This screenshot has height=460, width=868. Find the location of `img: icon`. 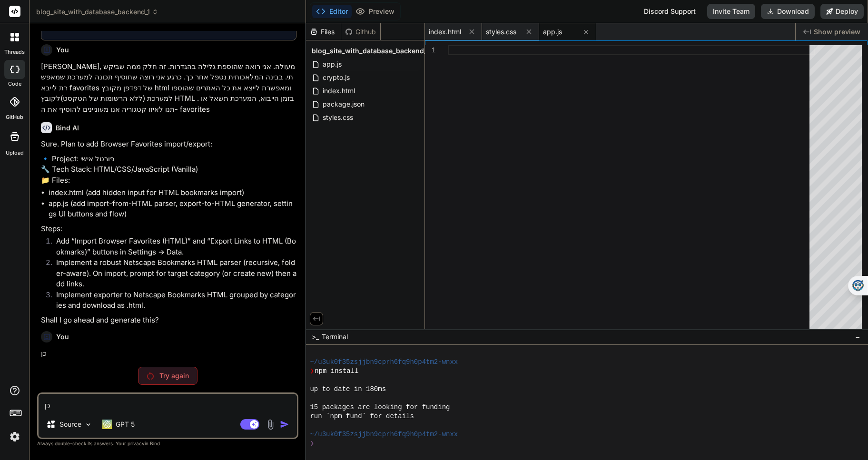

img: icon is located at coordinates (284, 424).